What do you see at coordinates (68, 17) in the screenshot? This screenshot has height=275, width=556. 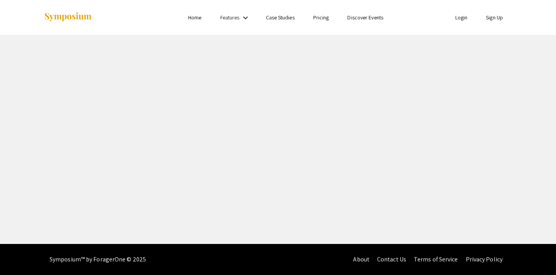 I see `img: Symposium by ForagerOne` at bounding box center [68, 17].